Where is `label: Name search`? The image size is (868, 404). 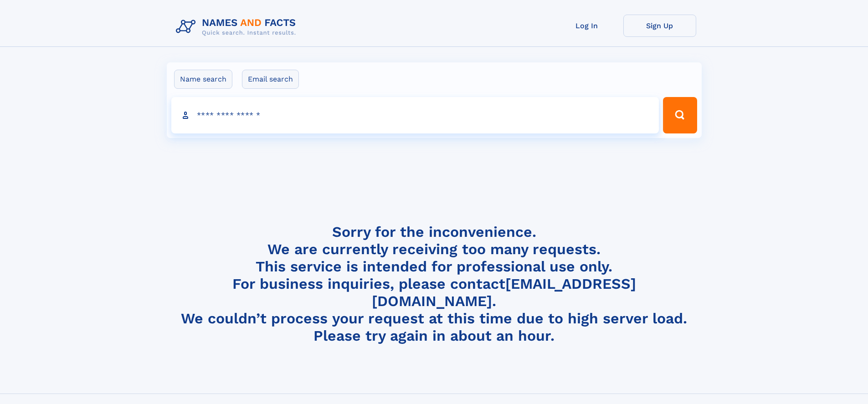 label: Name search is located at coordinates (203, 79).